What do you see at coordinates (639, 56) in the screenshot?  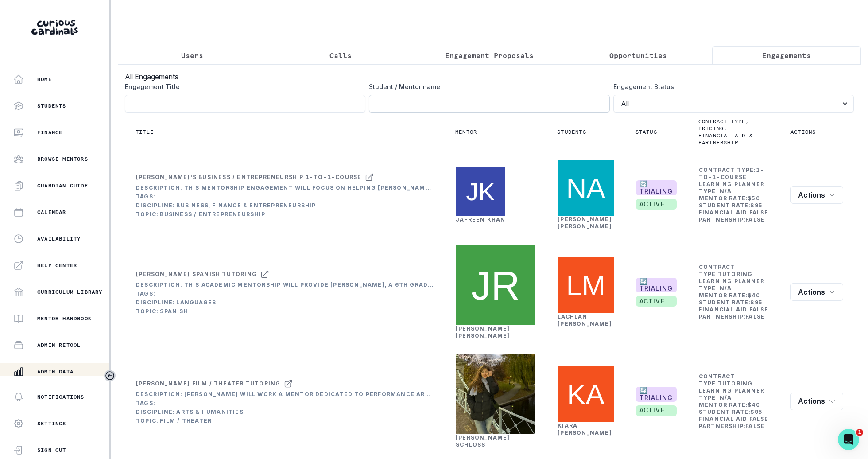 I see `p: Opportunities` at bounding box center [639, 56].